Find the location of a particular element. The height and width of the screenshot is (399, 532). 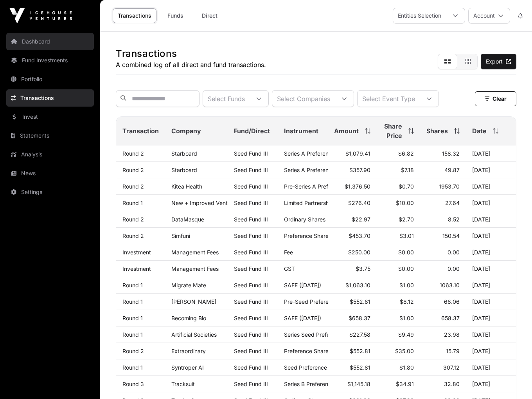

span: $1.00 is located at coordinates (407, 318).